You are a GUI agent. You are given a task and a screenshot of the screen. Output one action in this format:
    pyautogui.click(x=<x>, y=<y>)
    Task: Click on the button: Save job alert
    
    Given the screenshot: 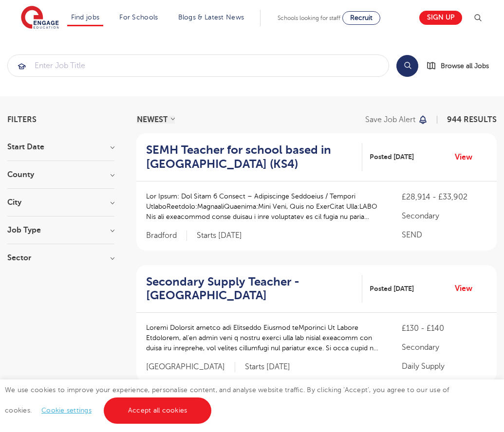 What is the action you would take?
    pyautogui.click(x=396, y=119)
    